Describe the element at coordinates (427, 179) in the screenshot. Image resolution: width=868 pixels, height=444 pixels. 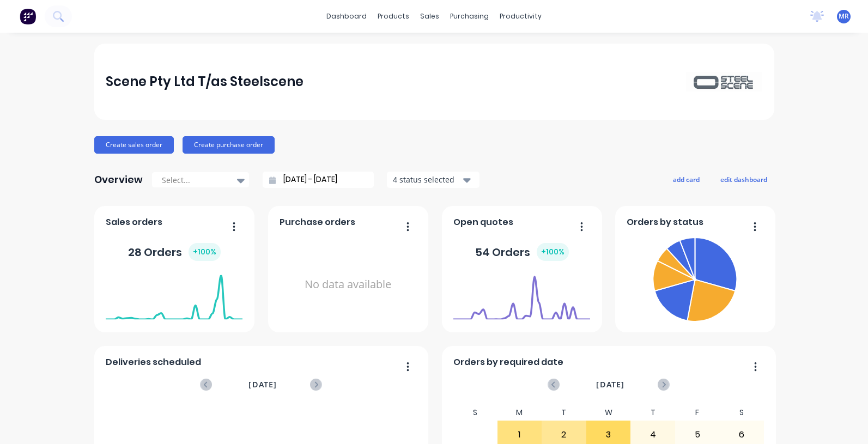
I see `div: 4 status selected` at that location.